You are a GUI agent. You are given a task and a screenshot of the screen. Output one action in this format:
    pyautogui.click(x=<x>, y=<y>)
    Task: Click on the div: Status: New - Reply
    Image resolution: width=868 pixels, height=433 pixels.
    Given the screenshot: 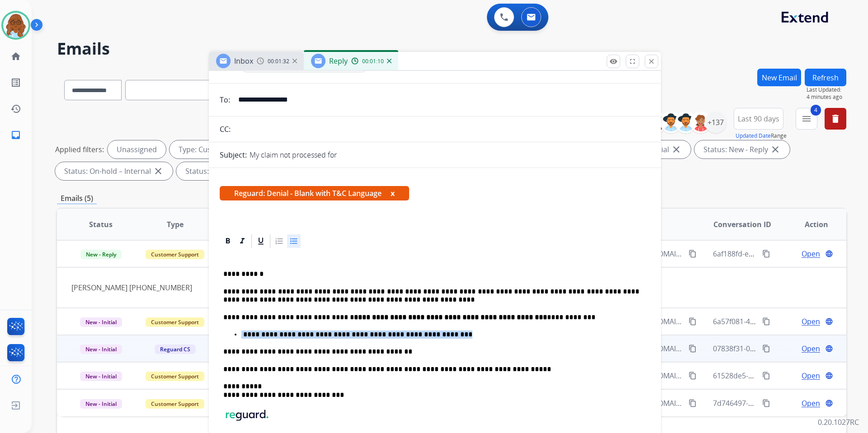 What is the action you would take?
    pyautogui.click(x=742, y=149)
    